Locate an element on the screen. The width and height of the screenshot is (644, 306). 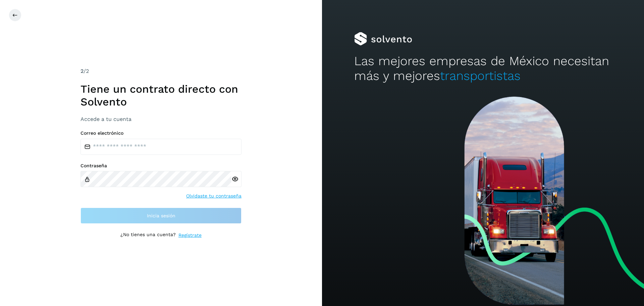
span: 2 is located at coordinates (82, 71).